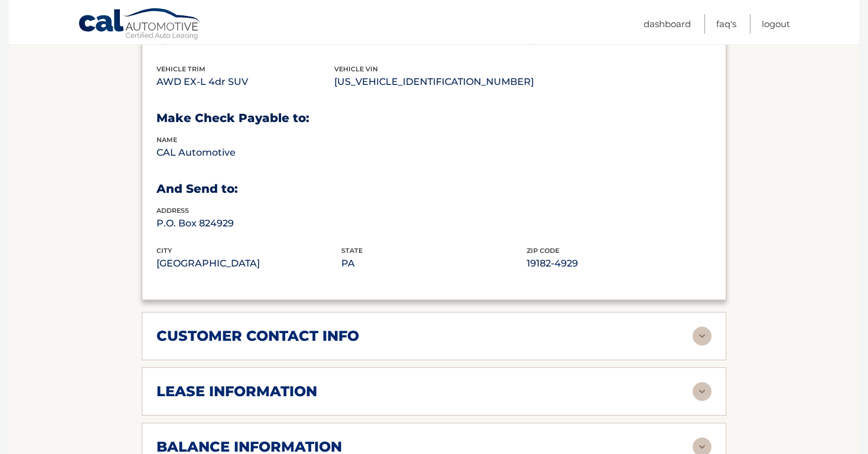  I want to click on a: Cal Automotive, so click(140, 25).